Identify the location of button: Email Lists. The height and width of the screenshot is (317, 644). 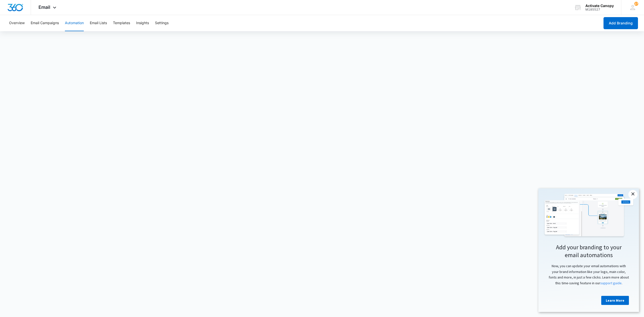
(99, 23).